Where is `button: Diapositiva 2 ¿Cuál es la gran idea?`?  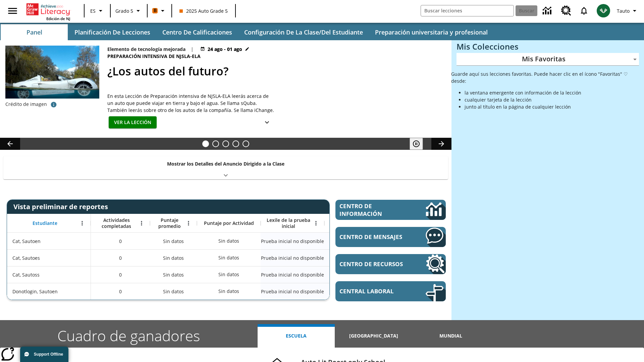 button: Diapositiva 2 ¿Cuál es la gran idea? is located at coordinates (216, 144).